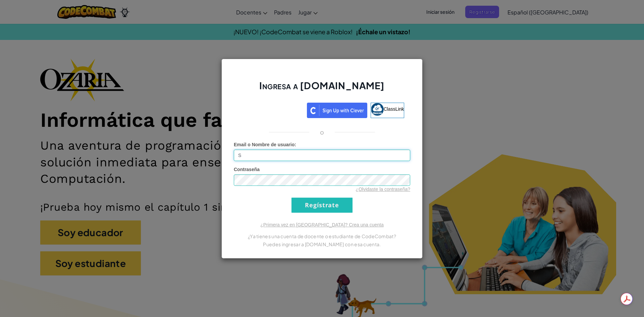 The height and width of the screenshot is (317, 644). What do you see at coordinates (322, 205) in the screenshot?
I see `input: Regístrate` at bounding box center [322, 205].